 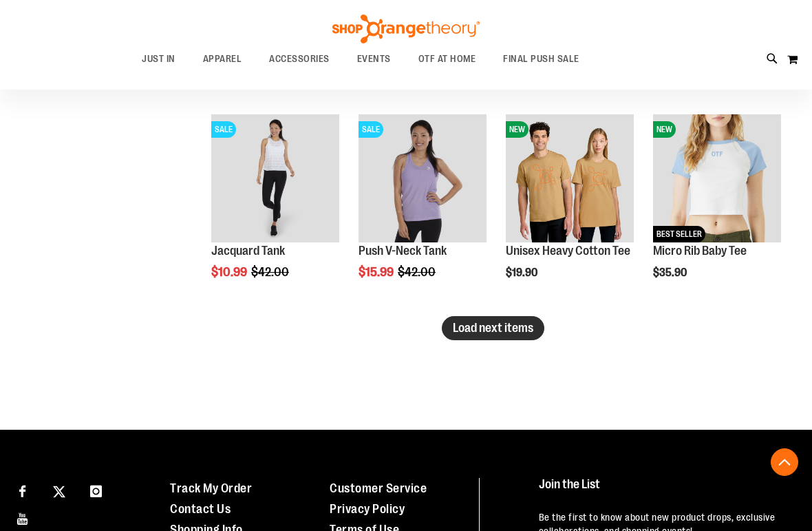 What do you see at coordinates (717, 179) in the screenshot?
I see `a: Micro Rib Baby TeeNEWBEST SELLER` at bounding box center [717, 179].